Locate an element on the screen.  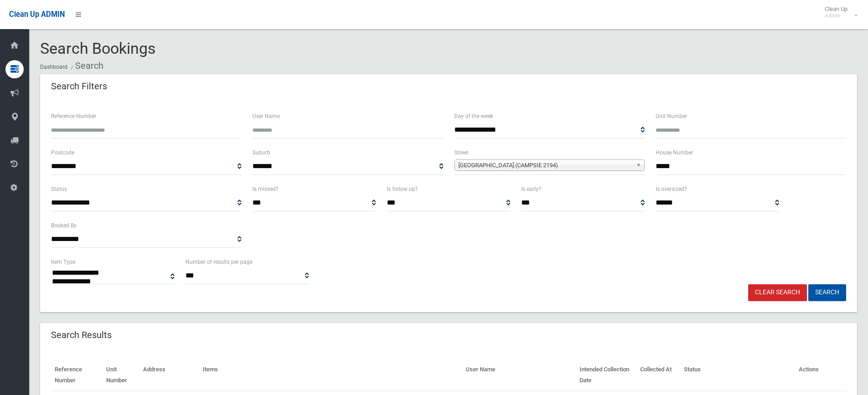
a: Clear Search is located at coordinates (778, 293).